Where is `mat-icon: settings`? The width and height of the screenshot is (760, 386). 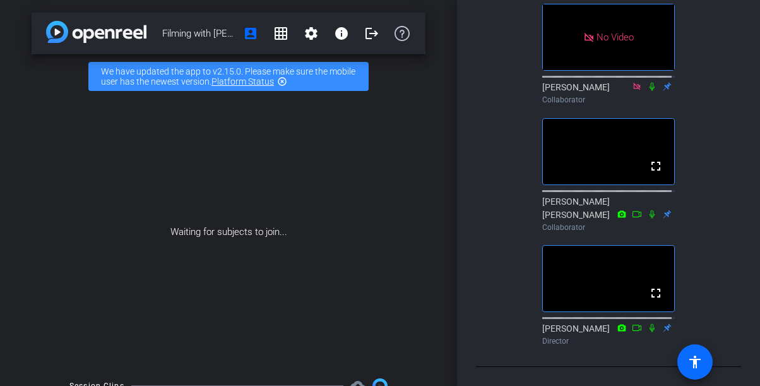 mat-icon: settings is located at coordinates (311, 33).